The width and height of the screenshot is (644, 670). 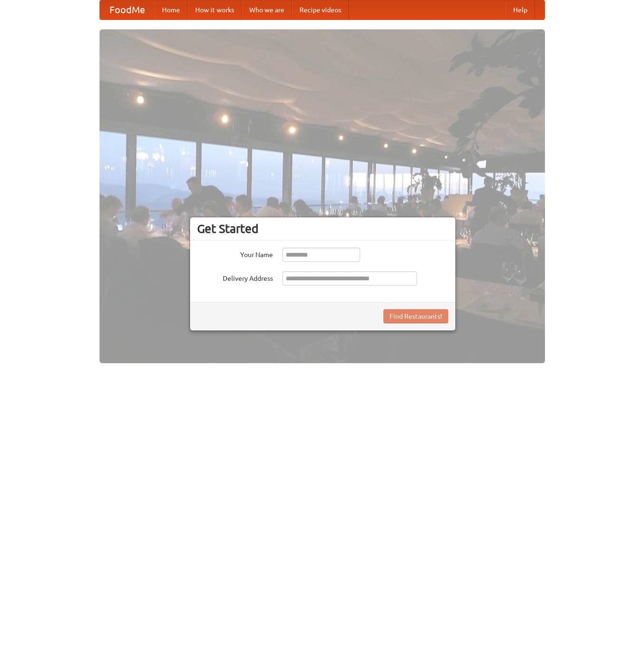 What do you see at coordinates (267, 10) in the screenshot?
I see `a: Who we are` at bounding box center [267, 10].